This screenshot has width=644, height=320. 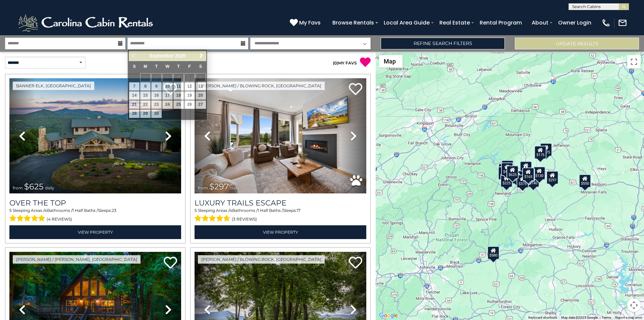 I want to click on div: $125, so click(x=507, y=166).